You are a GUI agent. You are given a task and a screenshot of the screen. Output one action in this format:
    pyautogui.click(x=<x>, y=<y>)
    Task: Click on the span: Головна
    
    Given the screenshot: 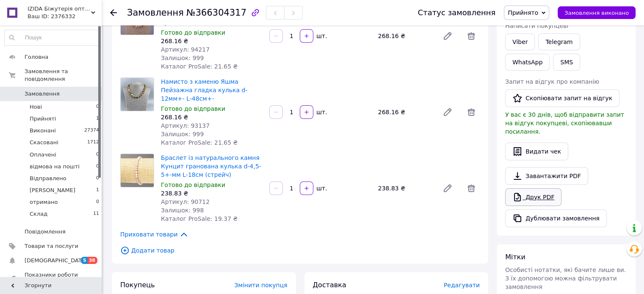 What is the action you would take?
    pyautogui.click(x=37, y=57)
    